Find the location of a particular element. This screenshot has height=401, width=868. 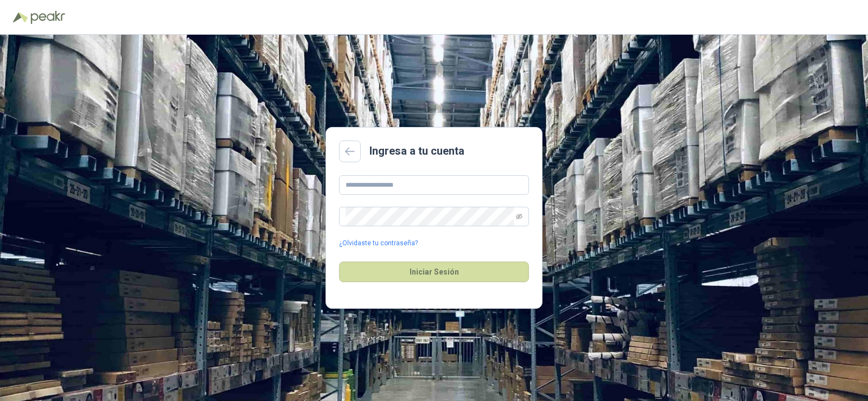

h2: Ingresa a tu cuenta is located at coordinates (417, 151).